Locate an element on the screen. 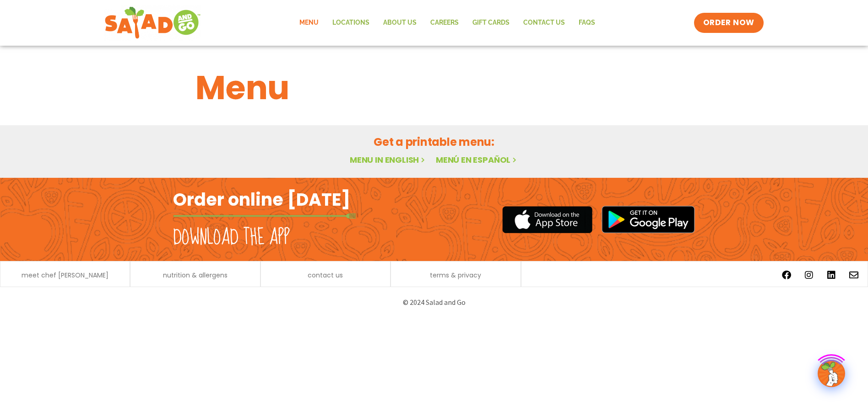 Image resolution: width=868 pixels, height=410 pixels. a: Locations is located at coordinates (351, 23).